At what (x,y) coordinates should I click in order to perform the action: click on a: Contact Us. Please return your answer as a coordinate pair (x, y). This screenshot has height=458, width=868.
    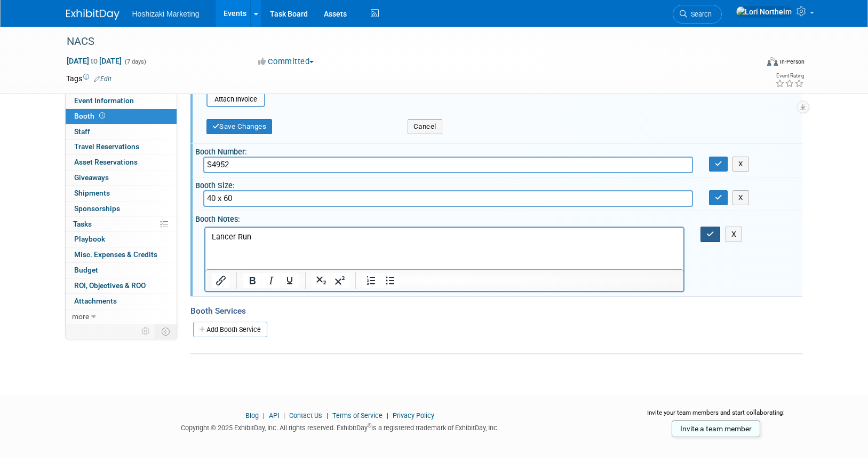
    Looking at the image, I should click on (306, 415).